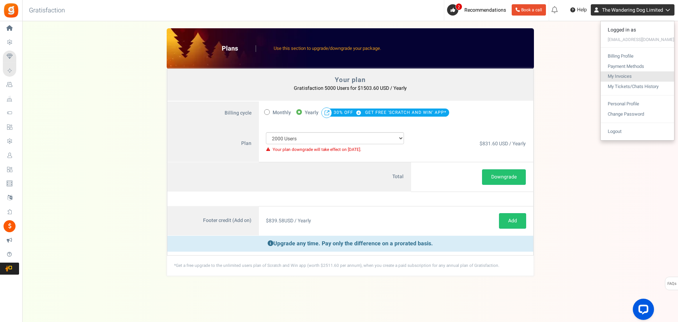 Image resolution: width=678 pixels, height=322 pixels. What do you see at coordinates (213, 143) in the screenshot?
I see `label: Plan` at bounding box center [213, 143].